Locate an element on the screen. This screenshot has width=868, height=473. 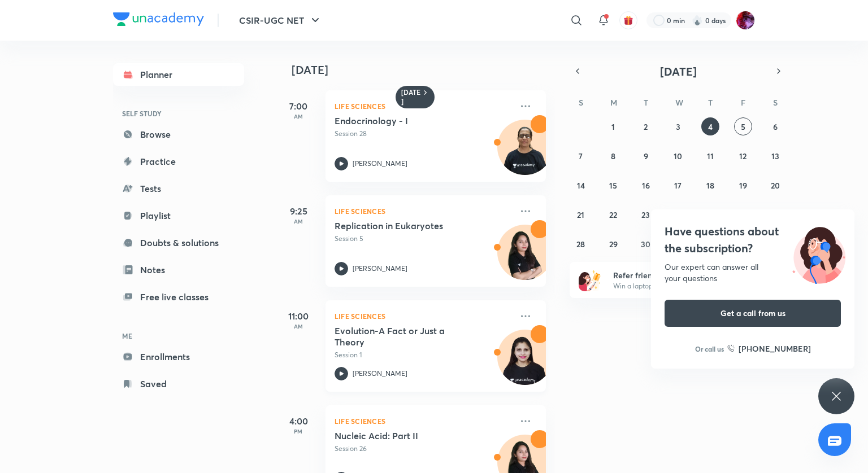
img: Bidhu Bhushan is located at coordinates (746, 21).